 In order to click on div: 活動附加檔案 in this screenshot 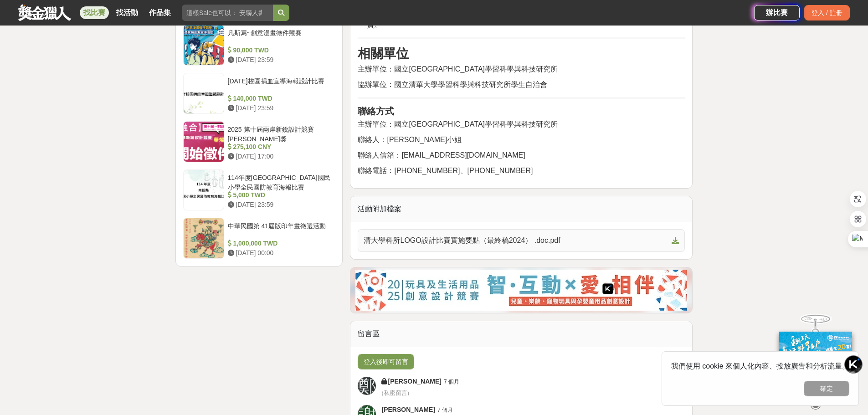, I will do `click(521, 209)`.